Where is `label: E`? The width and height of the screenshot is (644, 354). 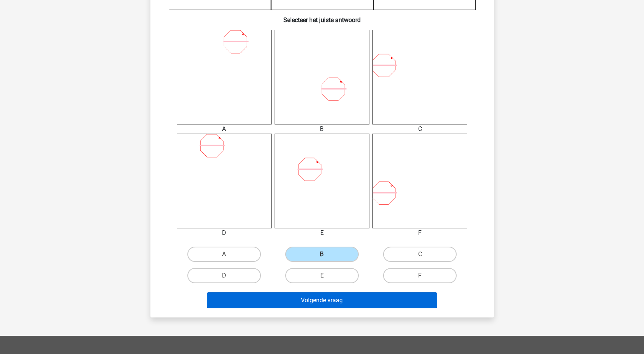 label: E is located at coordinates (322, 275).